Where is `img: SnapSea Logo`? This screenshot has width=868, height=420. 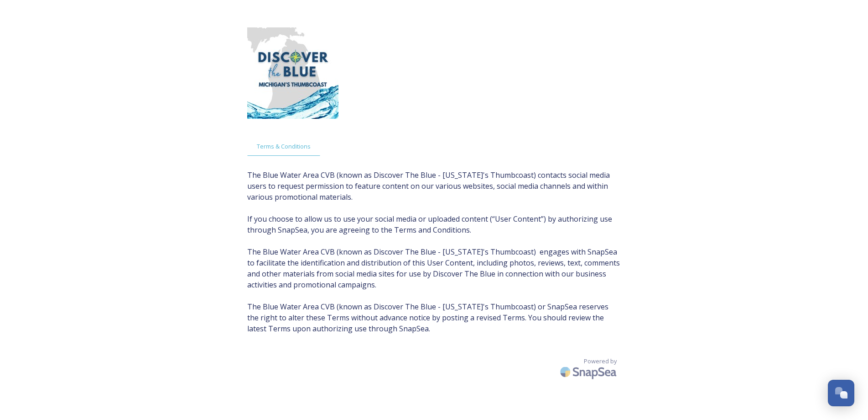 img: SnapSea Logo is located at coordinates (590, 371).